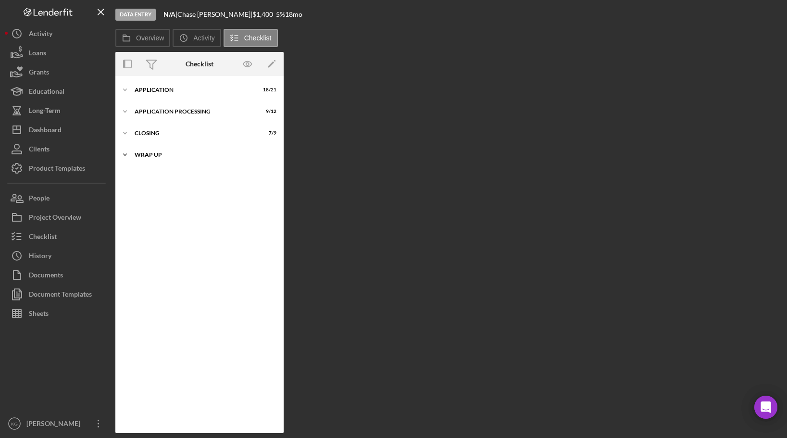 This screenshot has height=438, width=787. Describe the element at coordinates (58, 275) in the screenshot. I see `button: Documents` at that location.